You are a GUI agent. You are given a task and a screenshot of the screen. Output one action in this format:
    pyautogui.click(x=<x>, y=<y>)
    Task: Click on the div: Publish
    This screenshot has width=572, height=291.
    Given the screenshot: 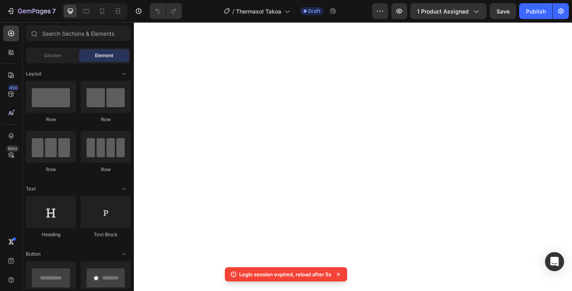 What is the action you would take?
    pyautogui.click(x=536, y=11)
    